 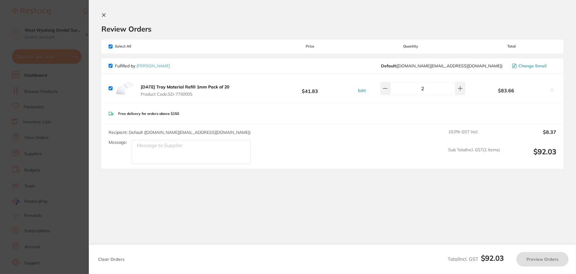 I want to click on b: $92.03, so click(x=493, y=258).